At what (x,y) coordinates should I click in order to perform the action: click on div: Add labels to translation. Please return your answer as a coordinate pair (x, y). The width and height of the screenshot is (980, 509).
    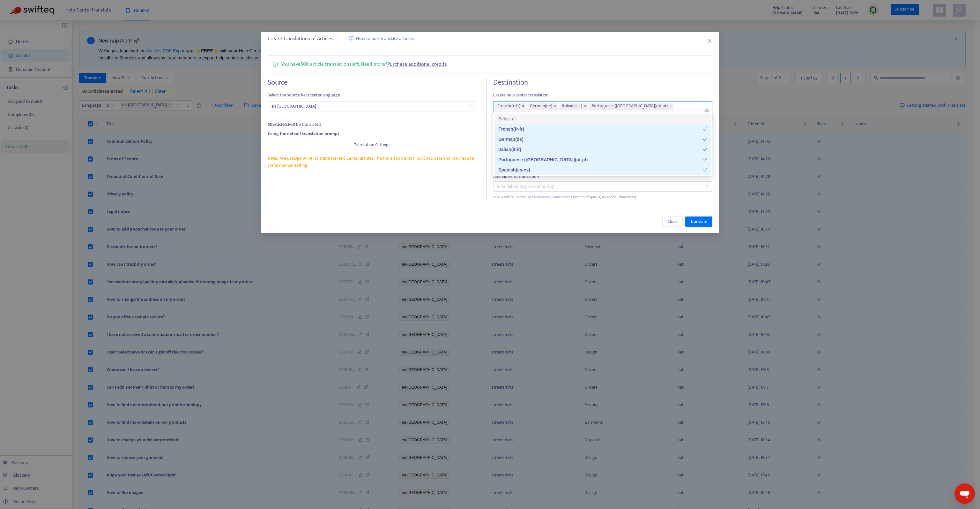
    Looking at the image, I should click on (603, 176).